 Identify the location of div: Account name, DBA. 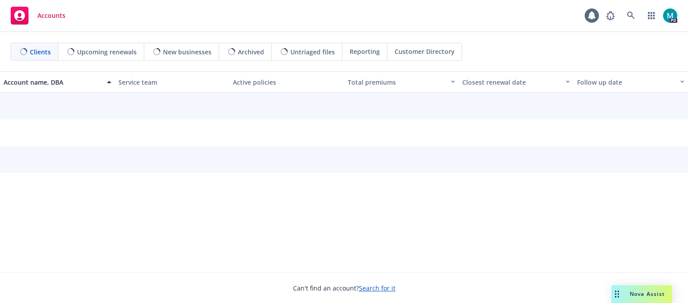
(53, 82).